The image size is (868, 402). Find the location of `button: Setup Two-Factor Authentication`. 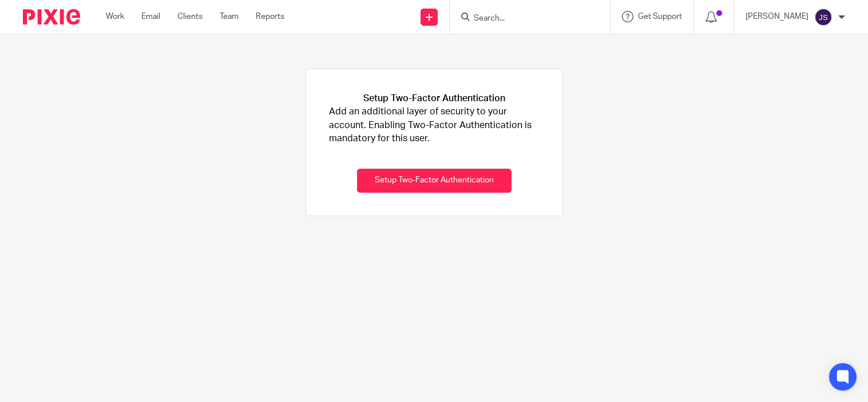

button: Setup Two-Factor Authentication is located at coordinates (434, 181).